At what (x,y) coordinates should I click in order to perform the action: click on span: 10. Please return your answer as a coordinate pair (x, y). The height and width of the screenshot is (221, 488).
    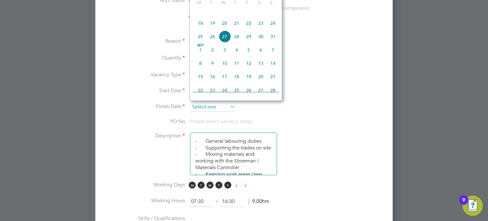
    Looking at the image, I should click on (225, 63).